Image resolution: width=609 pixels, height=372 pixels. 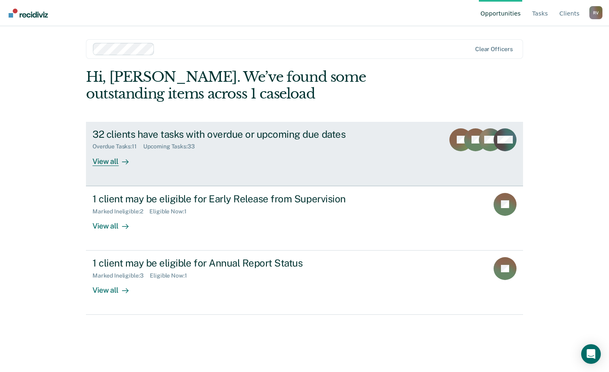 I want to click on div: R V, so click(x=596, y=13).